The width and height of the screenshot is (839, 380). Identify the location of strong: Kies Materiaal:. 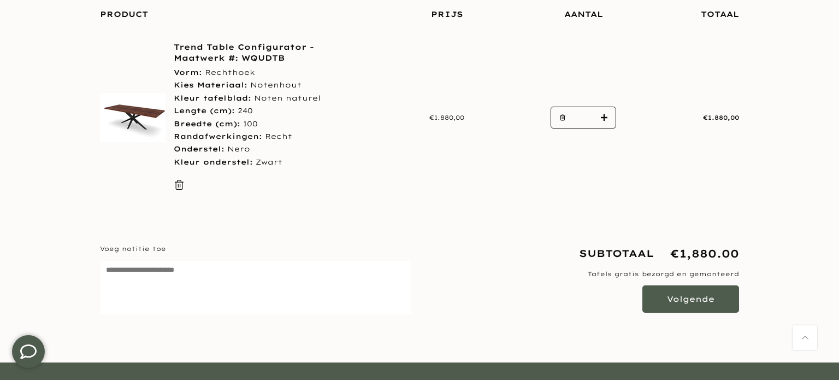
(210, 85).